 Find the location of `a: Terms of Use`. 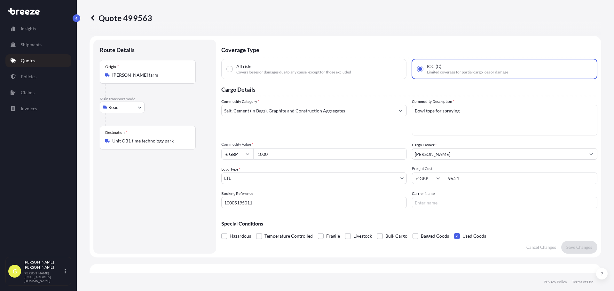

a: Terms of Use is located at coordinates (583, 282).